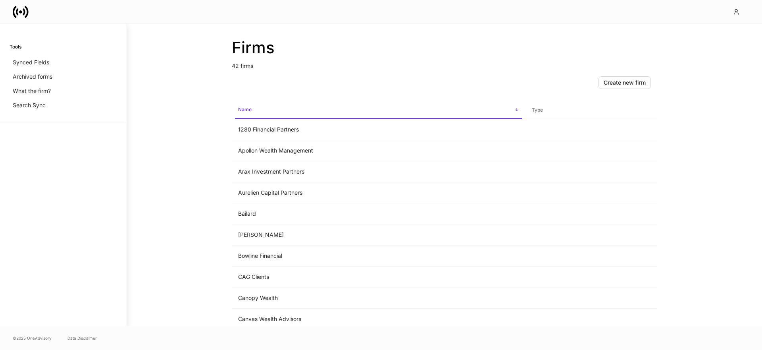 The height and width of the screenshot is (350, 762). Describe the element at coordinates (33, 77) in the screenshot. I see `p: Archived forms` at that location.